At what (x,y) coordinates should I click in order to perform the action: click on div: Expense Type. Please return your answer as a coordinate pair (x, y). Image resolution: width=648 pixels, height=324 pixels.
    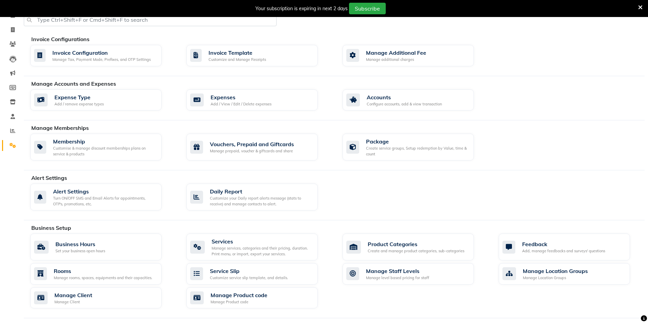
    Looking at the image, I should click on (79, 97).